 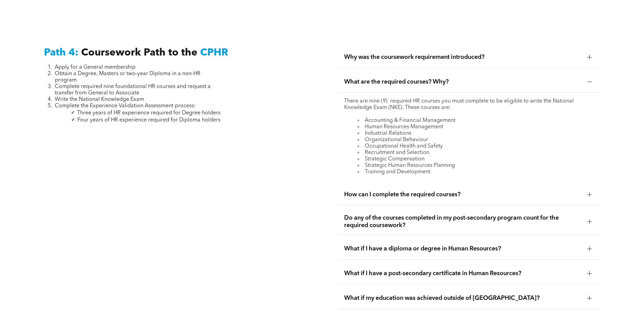 What do you see at coordinates (477, 159) in the screenshot?
I see `li: Strategic Compensation` at bounding box center [477, 159].